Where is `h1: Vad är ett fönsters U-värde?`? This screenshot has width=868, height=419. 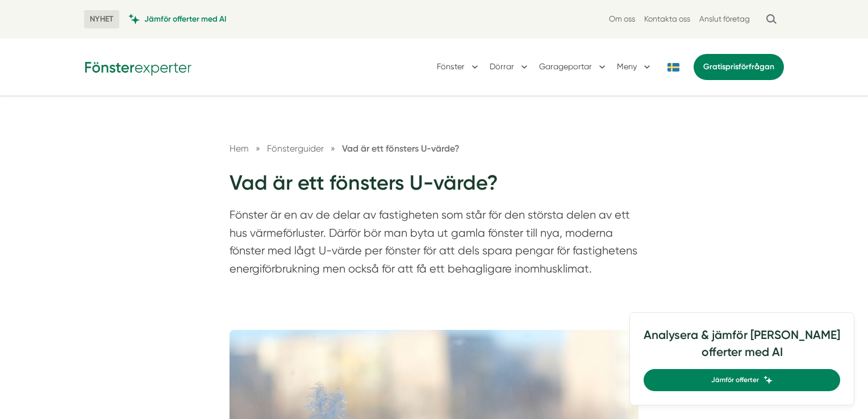
h1: Vad är ett fönsters U-värde? is located at coordinates (434, 188).